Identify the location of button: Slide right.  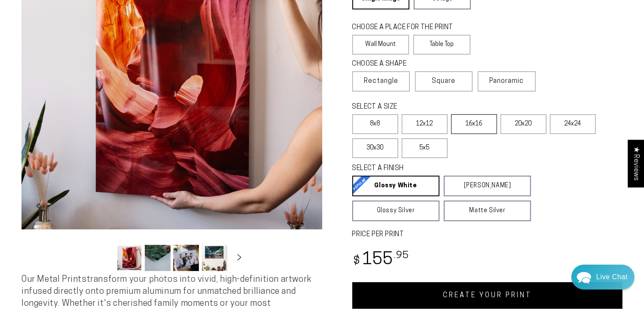
(240, 259).